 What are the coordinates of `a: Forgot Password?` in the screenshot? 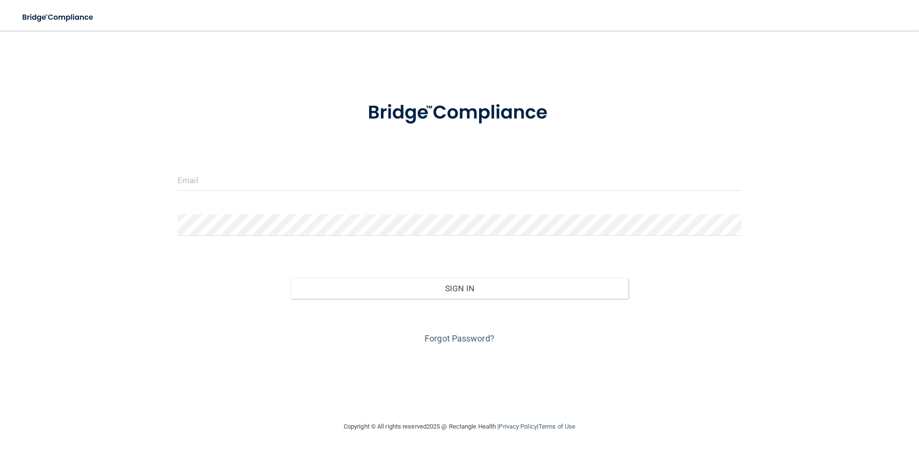 It's located at (460, 338).